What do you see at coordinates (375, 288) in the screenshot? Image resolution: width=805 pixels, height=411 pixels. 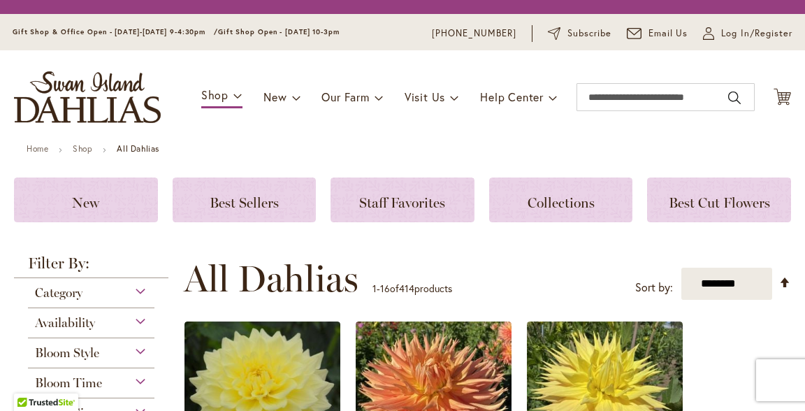 I see `span: 1` at bounding box center [375, 288].